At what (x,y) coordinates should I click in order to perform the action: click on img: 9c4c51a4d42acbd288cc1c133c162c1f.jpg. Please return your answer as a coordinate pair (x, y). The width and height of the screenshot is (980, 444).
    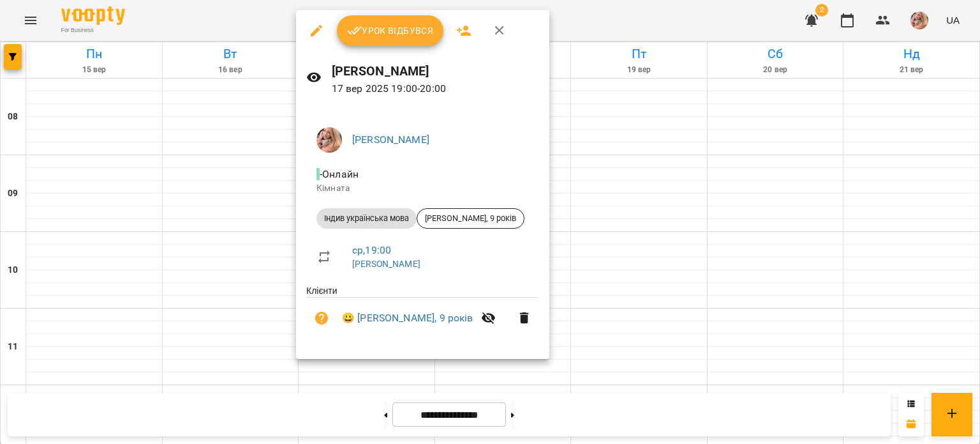
    Looking at the image, I should click on (330, 140).